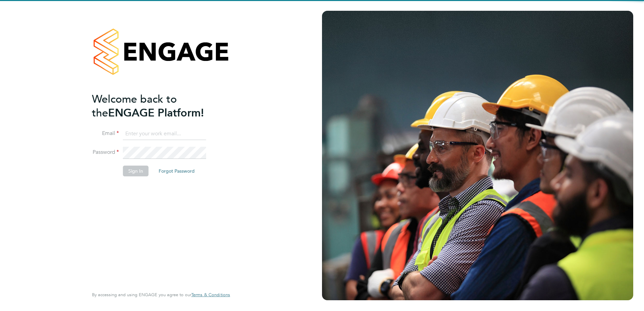 The height and width of the screenshot is (311, 644). Describe the element at coordinates (165, 134) in the screenshot. I see `input: Enter your work email...` at that location.